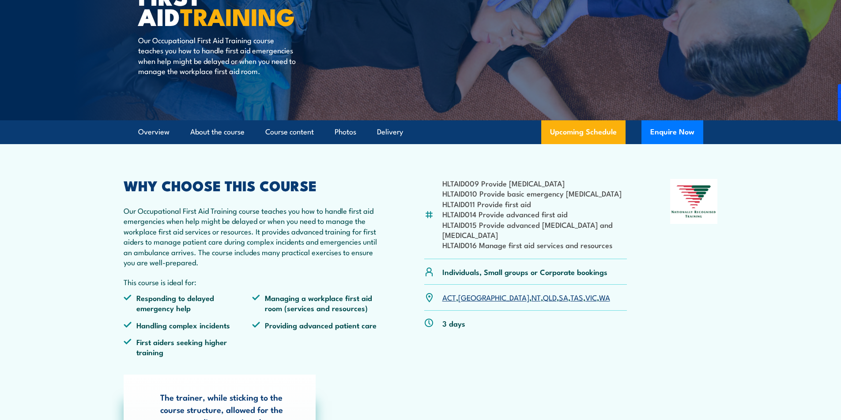  What do you see at coordinates (188, 325) in the screenshot?
I see `li: Handling complex incidents` at bounding box center [188, 325].